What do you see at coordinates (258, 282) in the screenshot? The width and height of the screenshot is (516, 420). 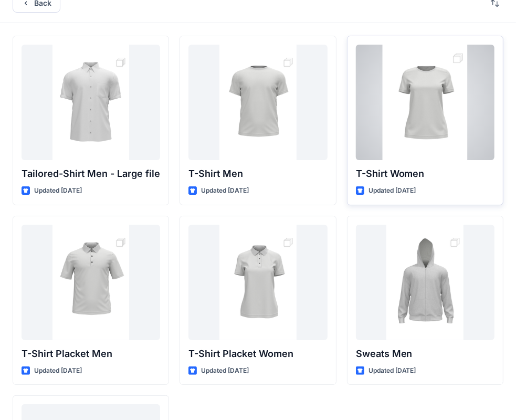 I see `a: T-Shirt Placket Women` at bounding box center [258, 282].